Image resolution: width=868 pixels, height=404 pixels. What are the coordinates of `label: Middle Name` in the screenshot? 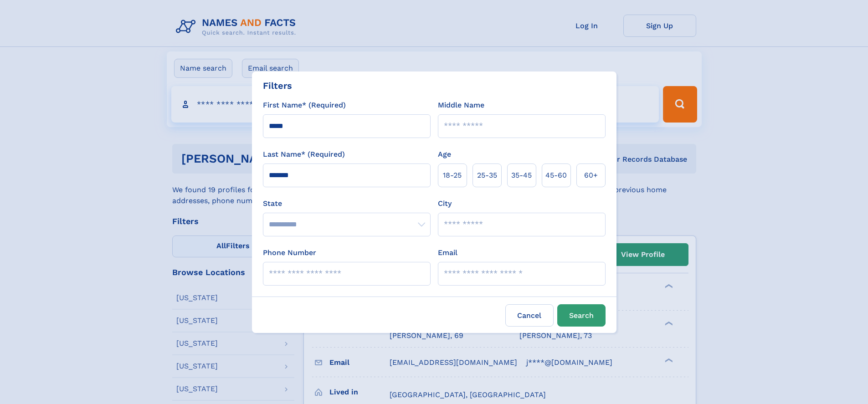 It's located at (461, 105).